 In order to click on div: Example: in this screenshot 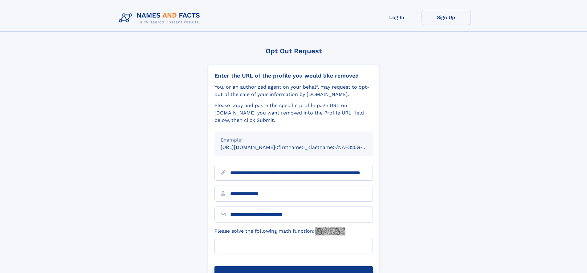, I will do `click(294, 140)`.